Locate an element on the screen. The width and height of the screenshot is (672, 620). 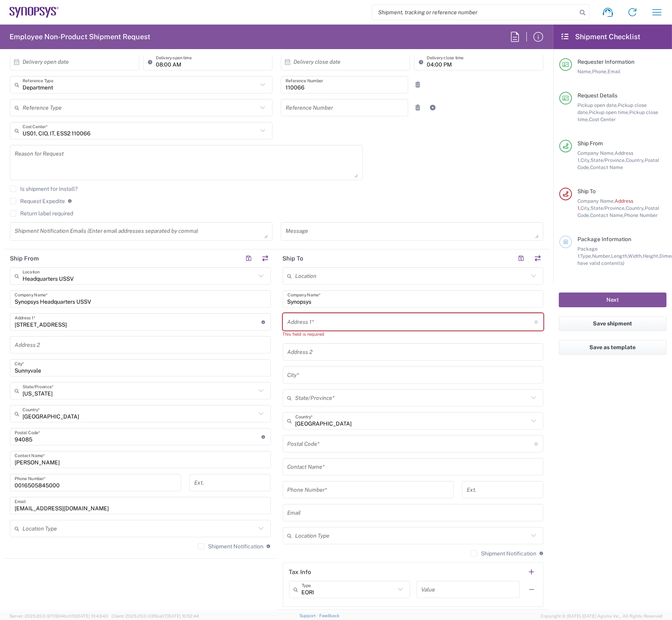
span: Width, is located at coordinates (635, 256).